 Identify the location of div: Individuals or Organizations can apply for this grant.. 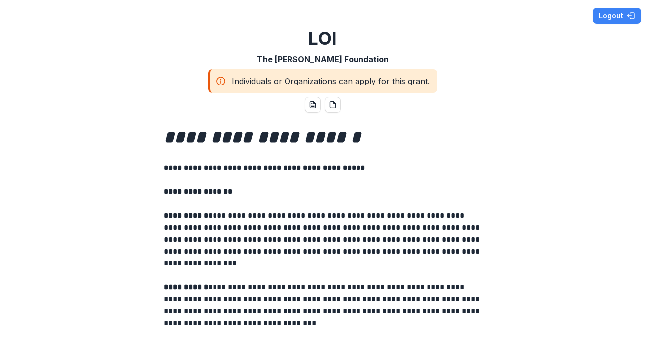
(323, 81).